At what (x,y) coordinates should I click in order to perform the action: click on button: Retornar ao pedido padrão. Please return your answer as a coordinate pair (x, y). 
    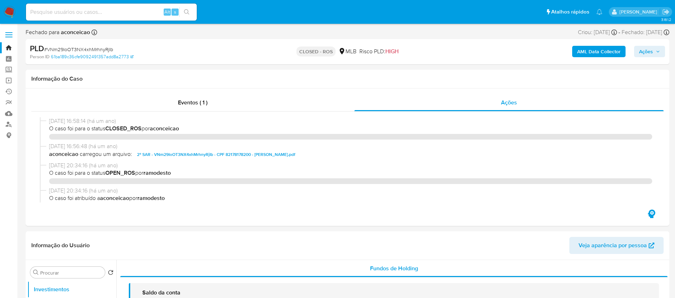
    Looking at the image, I should click on (111, 274).